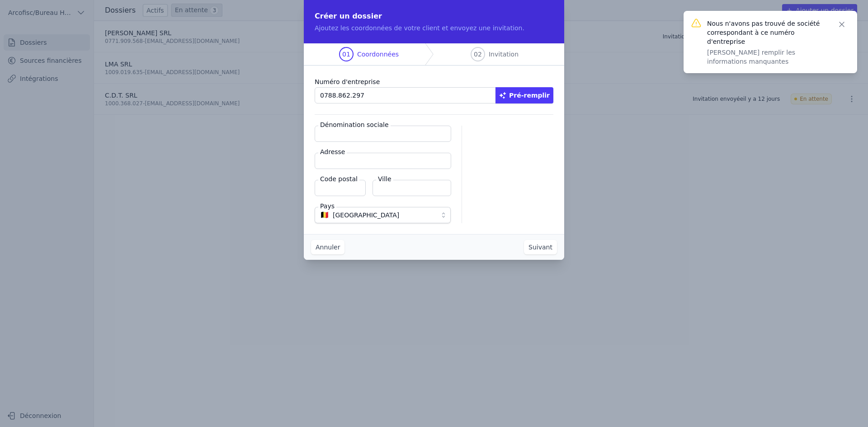 This screenshot has height=427, width=868. I want to click on h2: Créer un dossier, so click(434, 16).